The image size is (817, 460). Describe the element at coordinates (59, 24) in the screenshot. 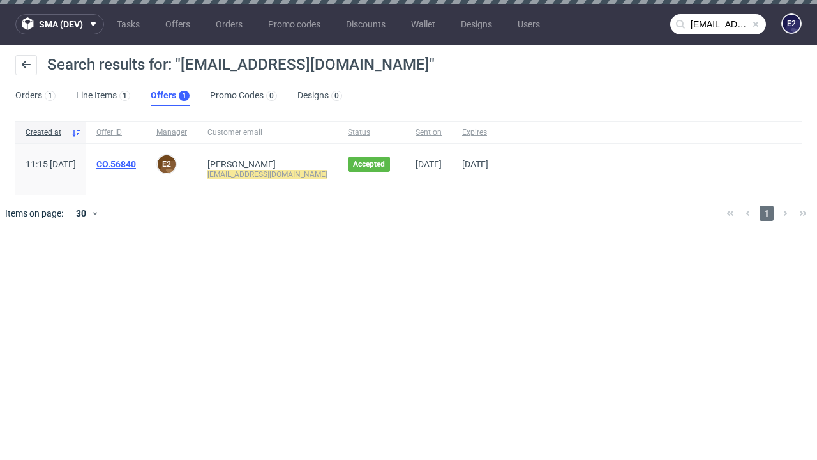

I see `button: sma (dev)` at that location.